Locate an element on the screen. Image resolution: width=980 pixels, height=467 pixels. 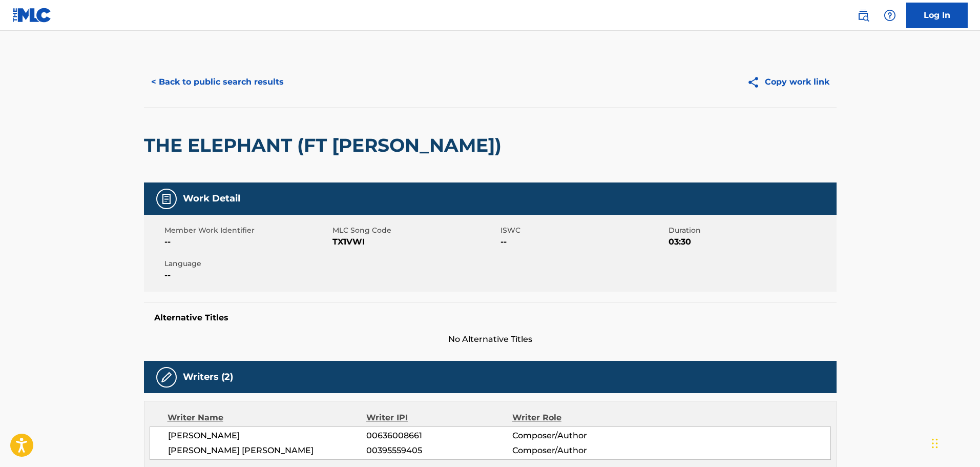
h5: Writers (2) is located at coordinates (208, 376).